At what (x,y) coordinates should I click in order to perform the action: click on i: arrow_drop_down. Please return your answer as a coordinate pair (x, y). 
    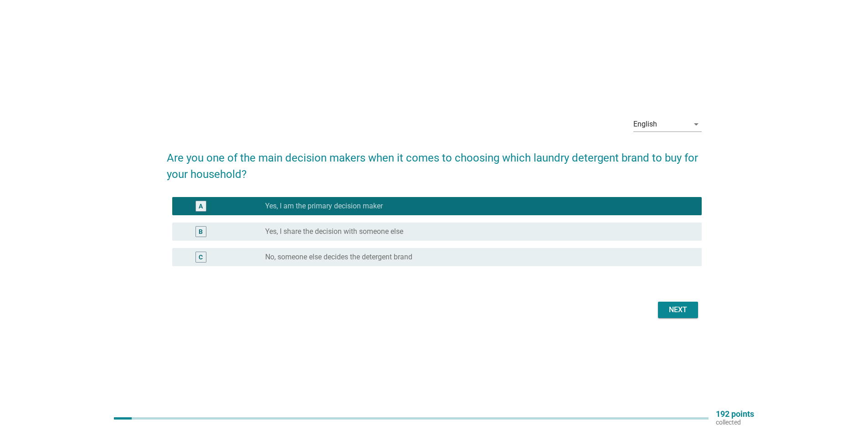
    Looking at the image, I should click on (696, 124).